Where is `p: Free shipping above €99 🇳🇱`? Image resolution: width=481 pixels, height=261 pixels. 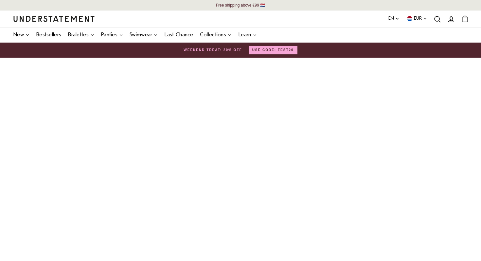
p: Free shipping above €99 🇳🇱 is located at coordinates (240, 5).